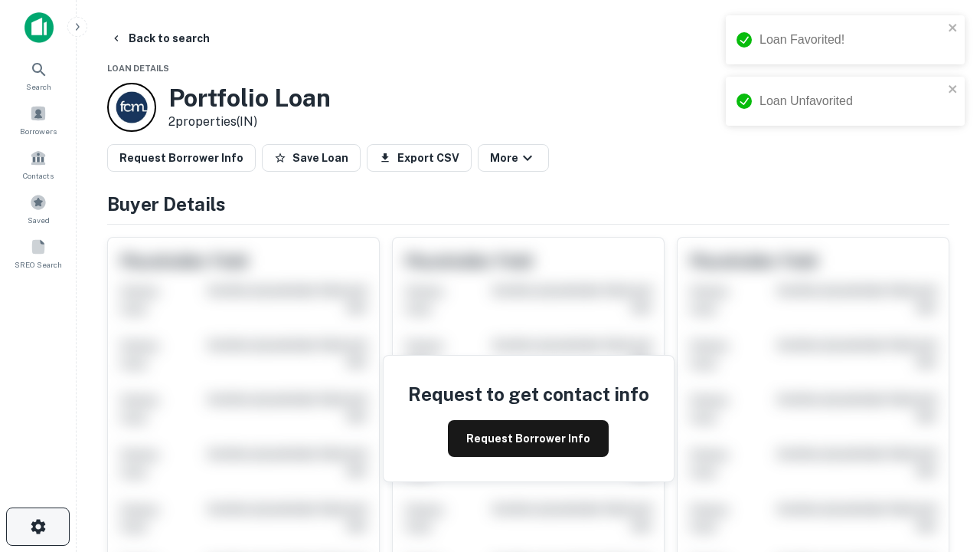  Describe the element at coordinates (39, 220) in the screenshot. I see `span: Saved` at that location.